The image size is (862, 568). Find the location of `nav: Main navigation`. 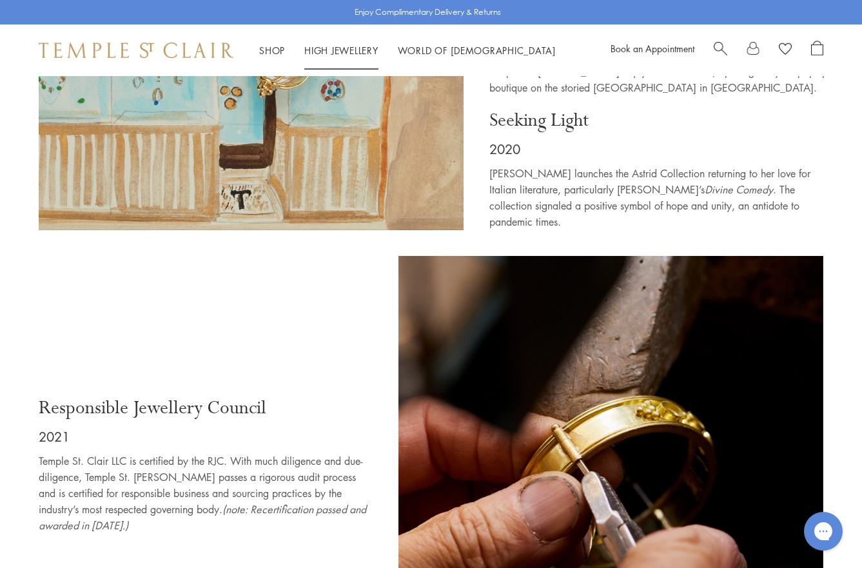

nav: Main navigation is located at coordinates (408, 50).